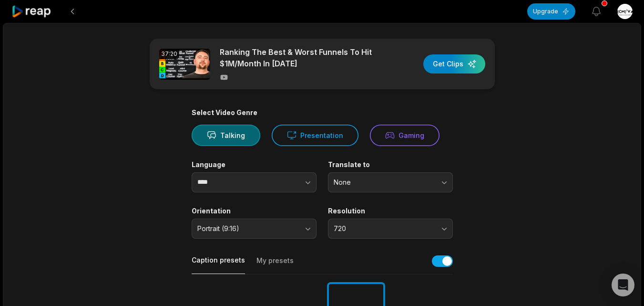 The height and width of the screenshot is (306, 644). Describe the element at coordinates (551, 11) in the screenshot. I see `button: Upgrade` at that location.